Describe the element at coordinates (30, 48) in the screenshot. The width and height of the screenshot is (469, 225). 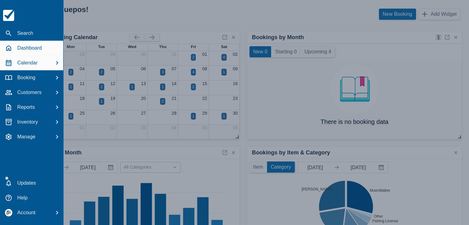
I see `p: Dashboard` at that location.